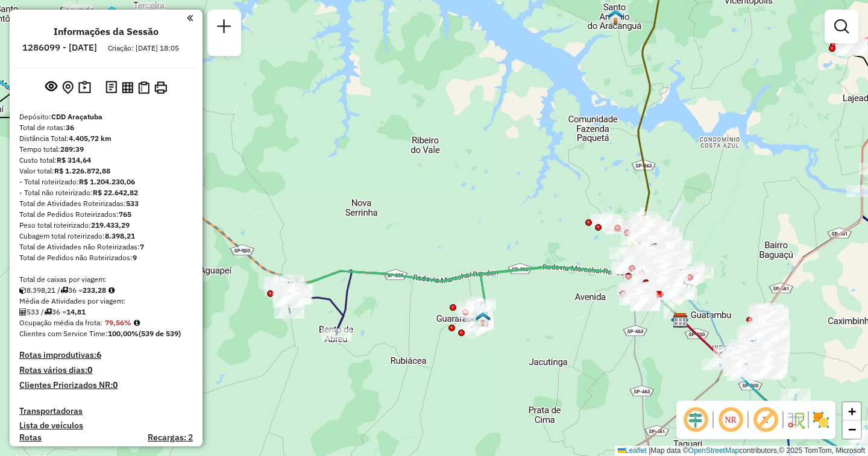 This screenshot has height=456, width=868. I want to click on div: Total de caixas por viagem:, so click(106, 279).